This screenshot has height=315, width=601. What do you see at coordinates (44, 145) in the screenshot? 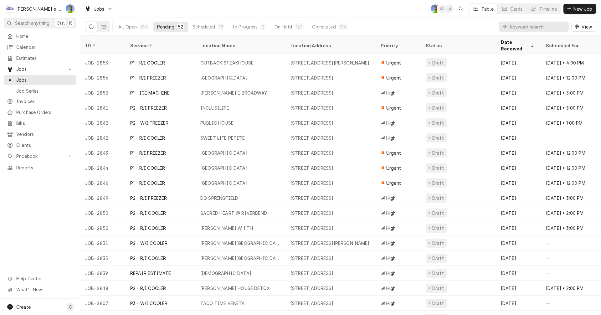
I see `span: Clients` at bounding box center [44, 145].